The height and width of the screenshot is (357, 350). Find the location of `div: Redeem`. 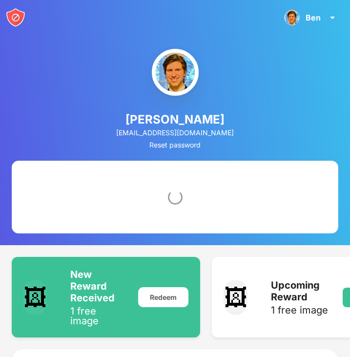

div: Redeem is located at coordinates (163, 297).